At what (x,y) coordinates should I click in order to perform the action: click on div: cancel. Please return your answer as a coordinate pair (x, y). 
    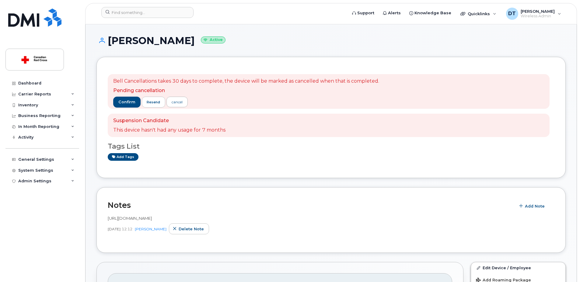
    Looking at the image, I should click on (177, 102).